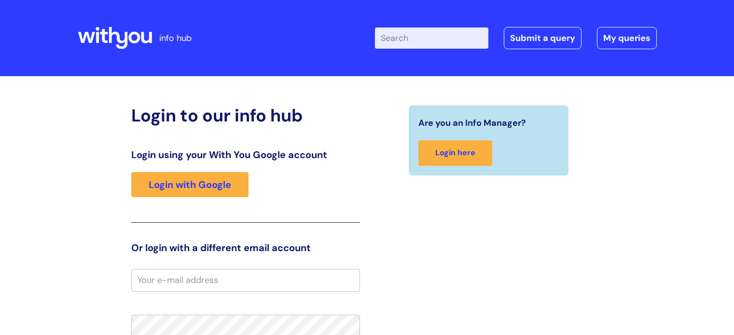 Image resolution: width=734 pixels, height=335 pixels. What do you see at coordinates (542, 38) in the screenshot?
I see `a: Submit a query` at bounding box center [542, 38].